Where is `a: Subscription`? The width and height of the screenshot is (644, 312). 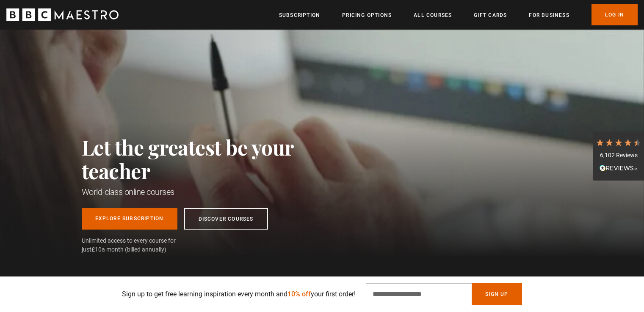 a: Subscription is located at coordinates (300, 15).